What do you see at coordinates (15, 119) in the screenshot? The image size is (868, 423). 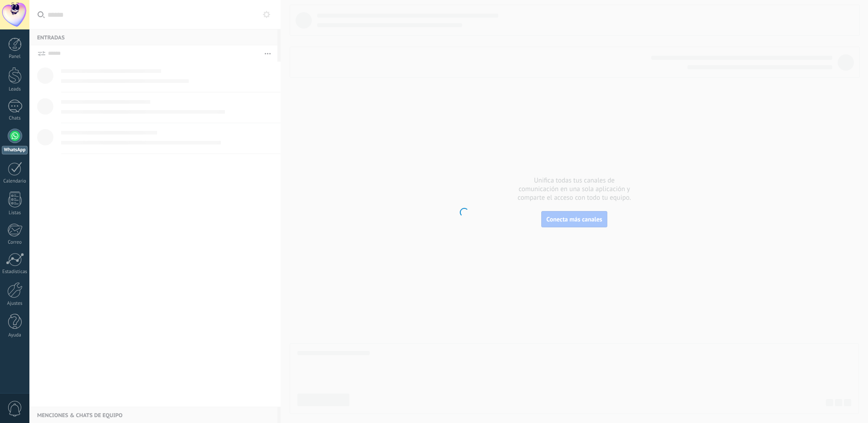 I see `div: Chats` at bounding box center [15, 119].